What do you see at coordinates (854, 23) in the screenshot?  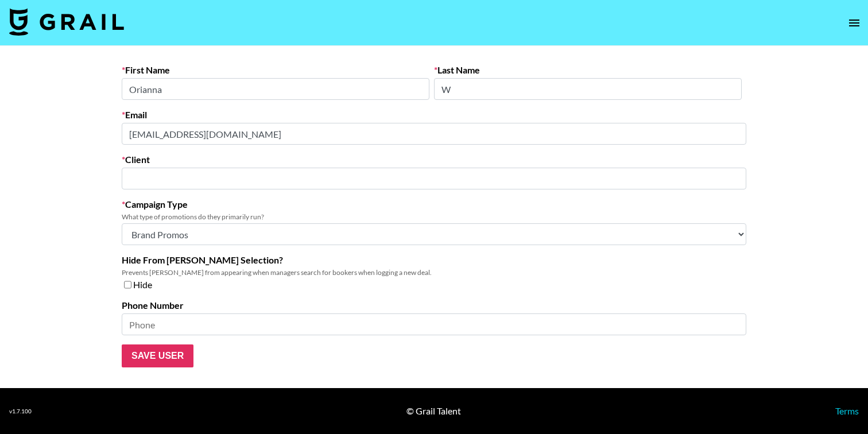 I see `button: open drawer` at bounding box center [854, 23].